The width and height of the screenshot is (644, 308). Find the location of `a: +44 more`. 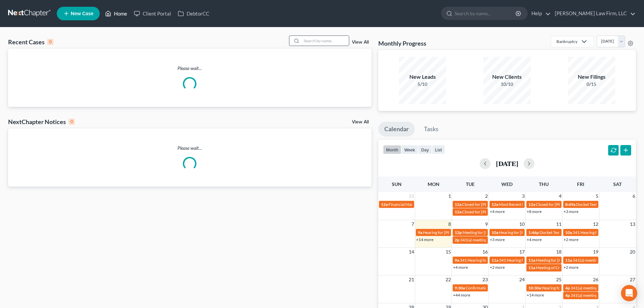

a: +44 more is located at coordinates (462, 295).